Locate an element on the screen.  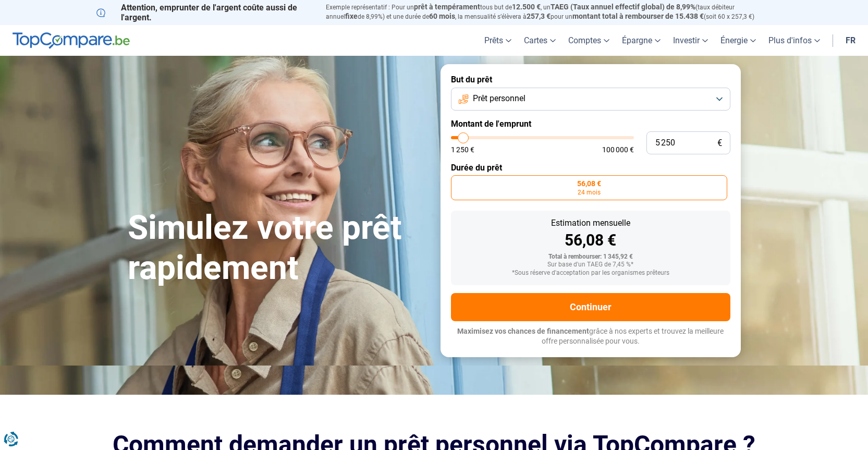
span: Prêt personnel is located at coordinates (499, 99).